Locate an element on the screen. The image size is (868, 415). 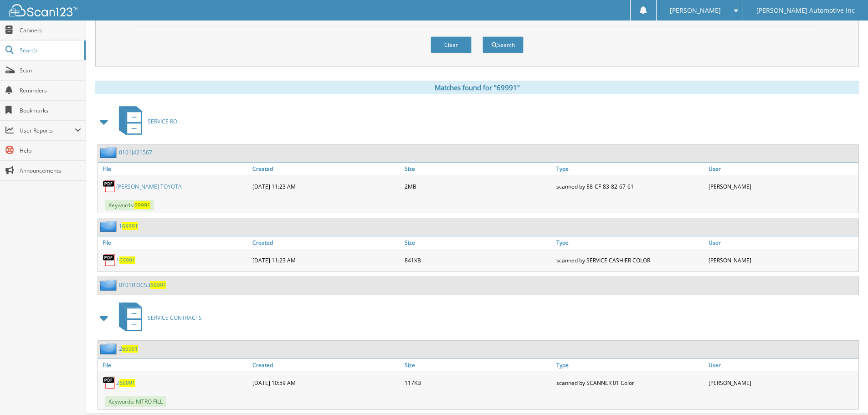
span: Search is located at coordinates (49, 50).